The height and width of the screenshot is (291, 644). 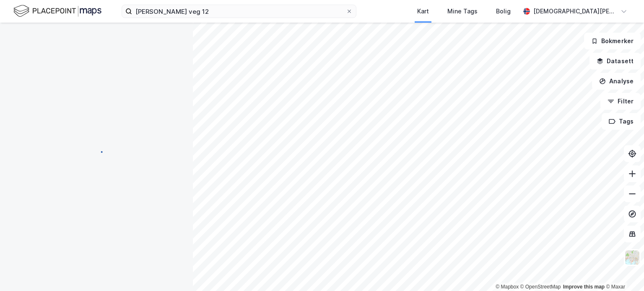 I want to click on img: spinner.a6d8c91a73a9ac5275cf975e30b51cfb.svg, so click(x=96, y=152).